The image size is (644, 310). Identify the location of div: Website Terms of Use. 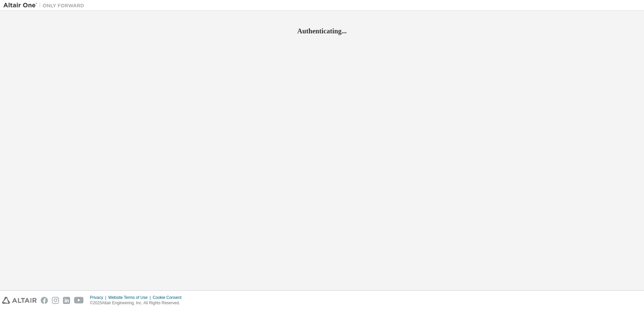
(131, 298).